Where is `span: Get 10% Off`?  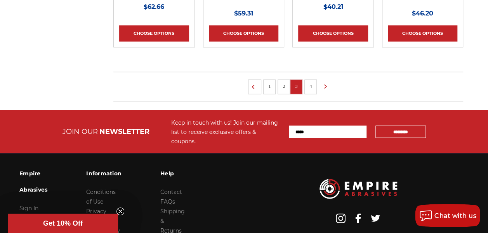
span: Get 10% Off is located at coordinates (63, 224).